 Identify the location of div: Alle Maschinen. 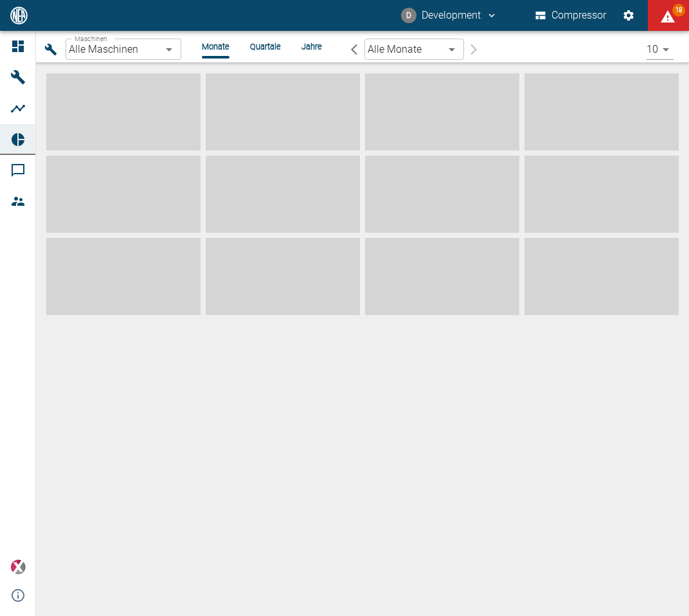
(123, 49).